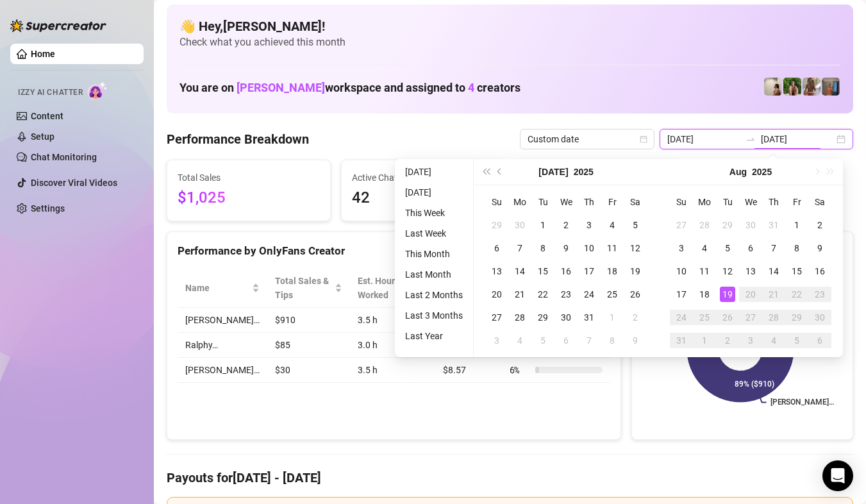 This screenshot has height=504, width=866. Describe the element at coordinates (750, 340) in the screenshot. I see `td: 2025-09-03` at that location.